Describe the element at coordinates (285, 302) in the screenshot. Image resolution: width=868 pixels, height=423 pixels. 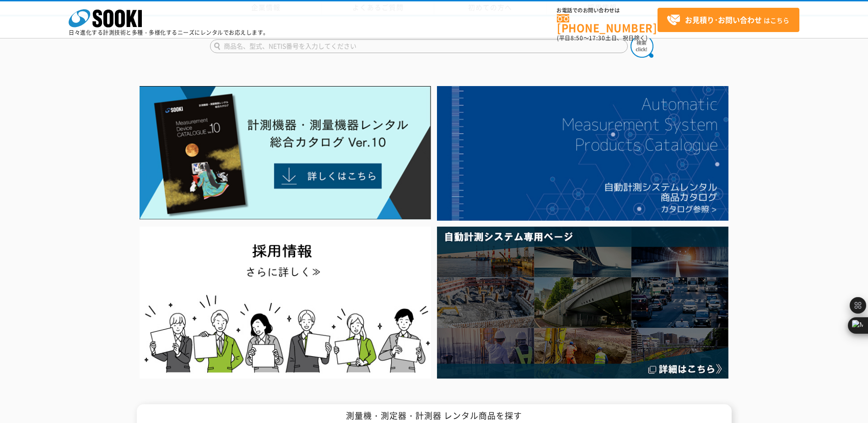
I see `img: SOOKI recruit` at that location.